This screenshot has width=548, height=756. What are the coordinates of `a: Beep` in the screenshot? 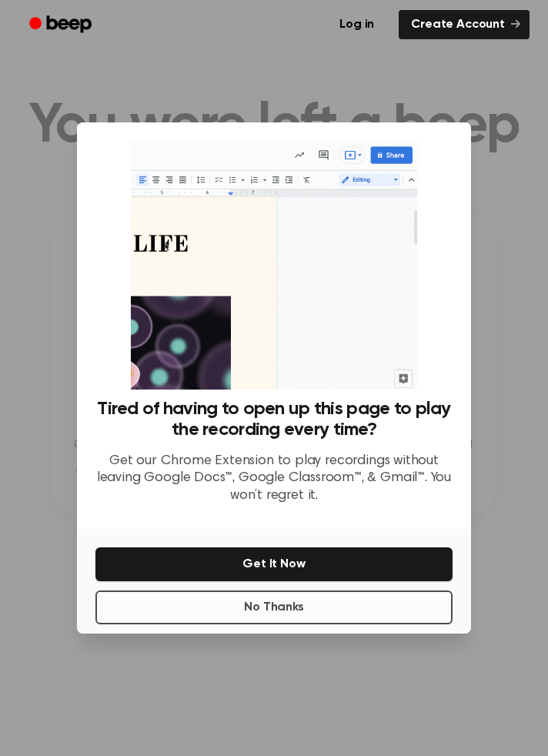 It's located at (61, 24).